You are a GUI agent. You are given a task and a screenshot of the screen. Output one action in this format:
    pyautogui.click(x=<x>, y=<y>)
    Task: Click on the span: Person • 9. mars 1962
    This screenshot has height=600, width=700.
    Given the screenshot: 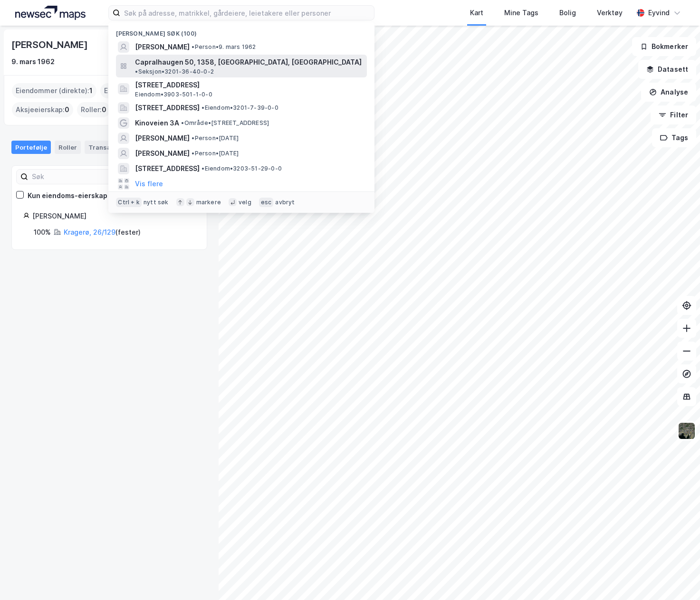 What is the action you would take?
    pyautogui.click(x=223, y=47)
    